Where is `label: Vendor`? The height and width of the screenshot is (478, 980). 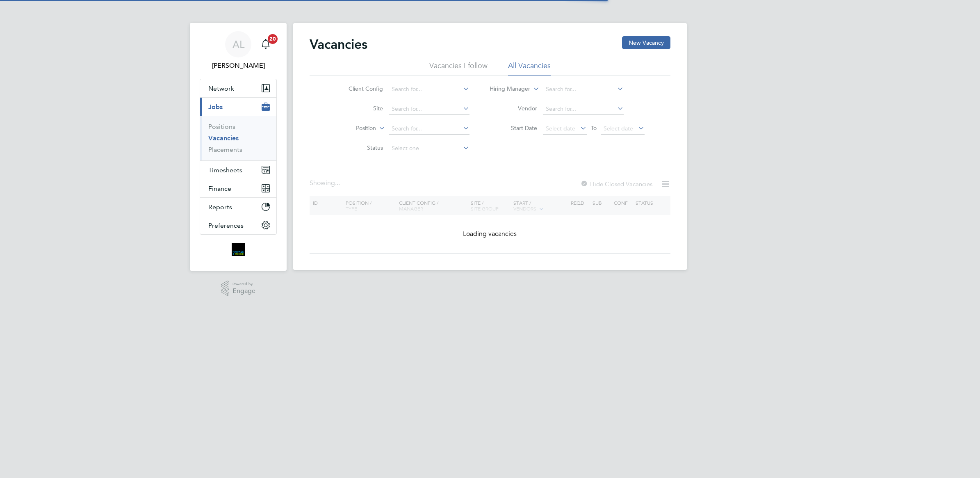
label: Vendor is located at coordinates (514, 109).